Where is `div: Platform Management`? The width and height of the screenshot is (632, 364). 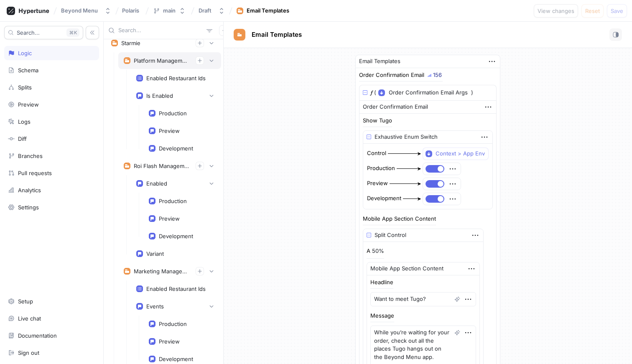 div: Platform Management is located at coordinates (161, 61).